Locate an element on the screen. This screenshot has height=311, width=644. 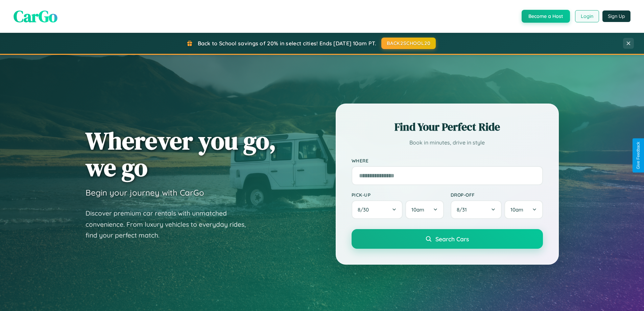
span: Search Cars is located at coordinates (452, 239).